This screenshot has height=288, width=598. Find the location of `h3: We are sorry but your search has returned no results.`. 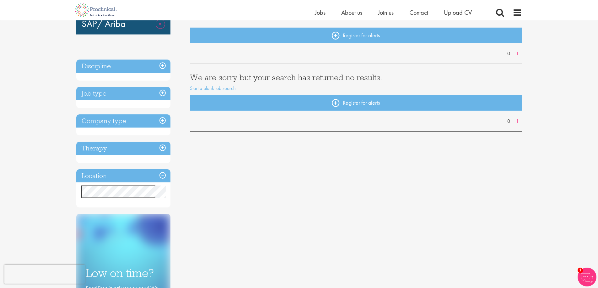

h3: We are sorry but your search has returned no results. is located at coordinates (356, 78).